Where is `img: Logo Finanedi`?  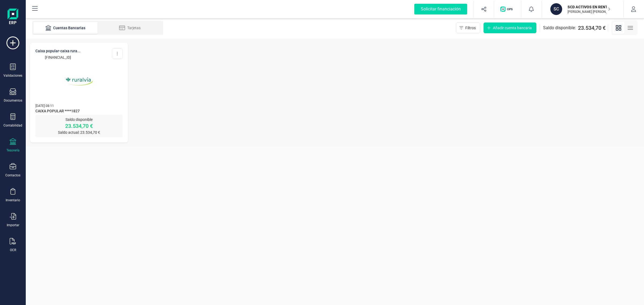
img: Logo Finanedi is located at coordinates (13, 17).